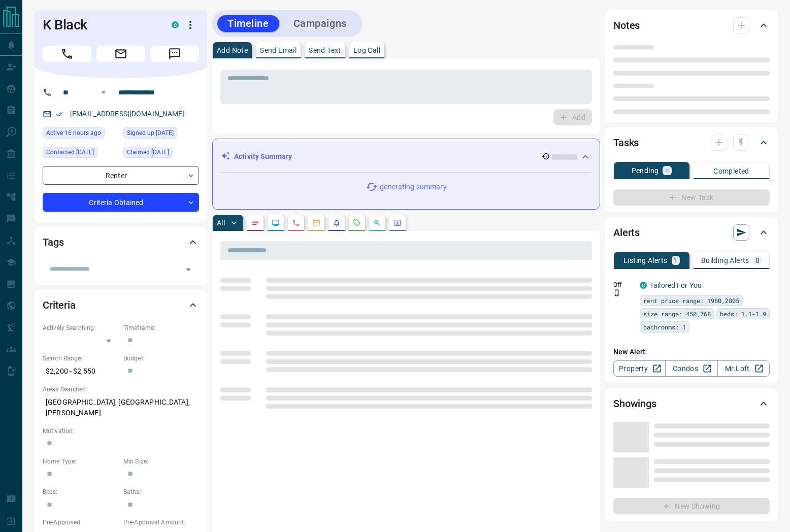 This screenshot has width=790, height=532. What do you see at coordinates (692, 352) in the screenshot?
I see `p: New Alert:` at bounding box center [692, 352].